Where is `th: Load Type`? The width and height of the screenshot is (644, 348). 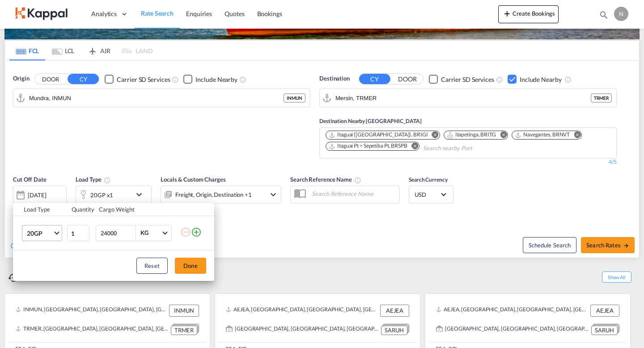
th: Load Type is located at coordinates (39, 209).